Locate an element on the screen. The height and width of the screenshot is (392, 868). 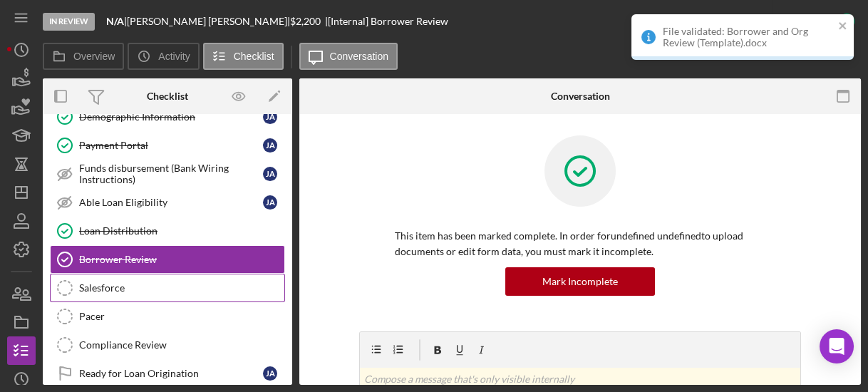
div: Ready for Loan Origination is located at coordinates (171, 374).